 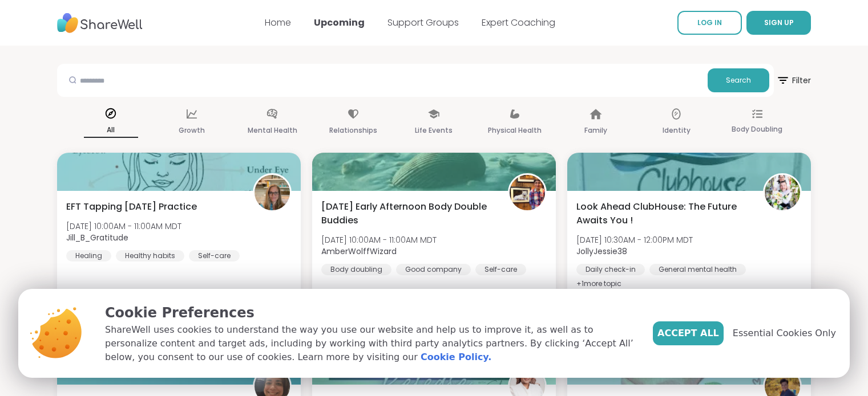 I want to click on a: LOG IN, so click(x=709, y=23).